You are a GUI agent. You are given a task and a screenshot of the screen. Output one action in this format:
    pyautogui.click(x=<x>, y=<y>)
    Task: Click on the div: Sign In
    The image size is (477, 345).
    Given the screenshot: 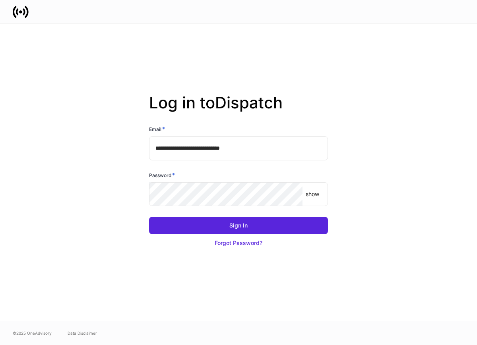 What is the action you would take?
    pyautogui.click(x=238, y=226)
    